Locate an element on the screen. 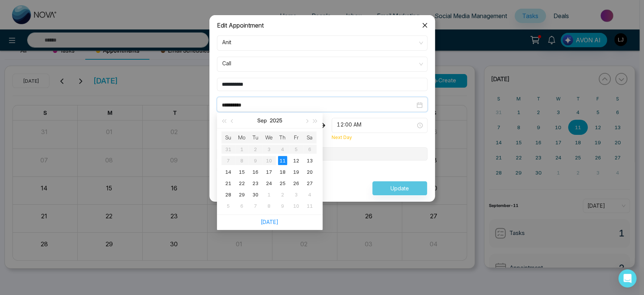  div: 2 is located at coordinates (283, 195).